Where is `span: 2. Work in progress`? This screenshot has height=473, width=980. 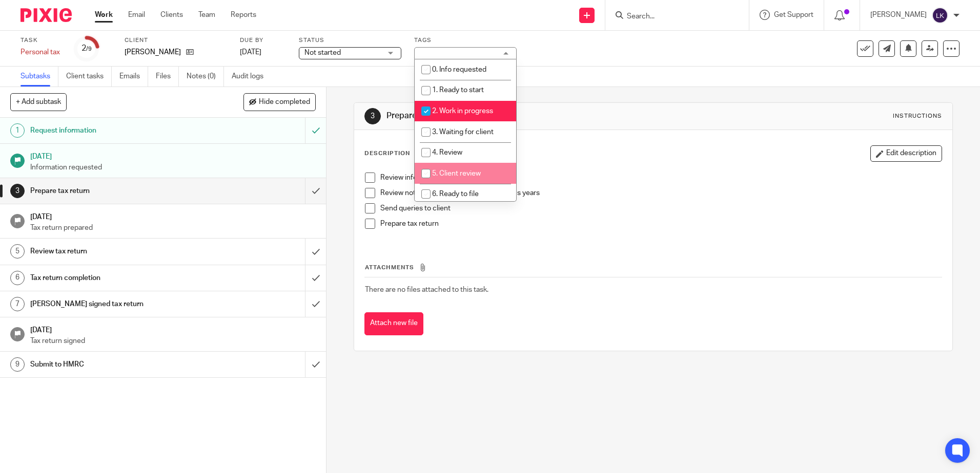
span: 2. Work in progress is located at coordinates (462, 111).